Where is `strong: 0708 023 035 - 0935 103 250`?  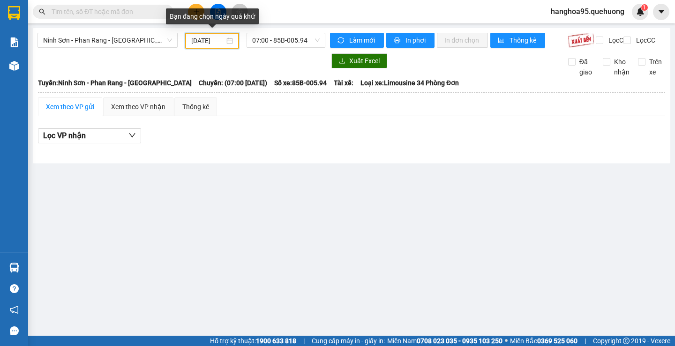
strong: 0708 023 035 - 0935 103 250 is located at coordinates (459, 341).